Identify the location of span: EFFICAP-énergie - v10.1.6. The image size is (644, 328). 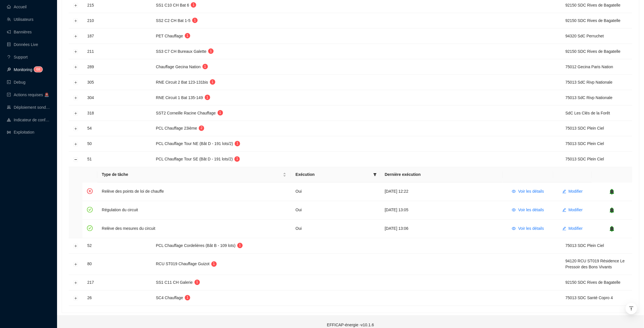
(350, 325).